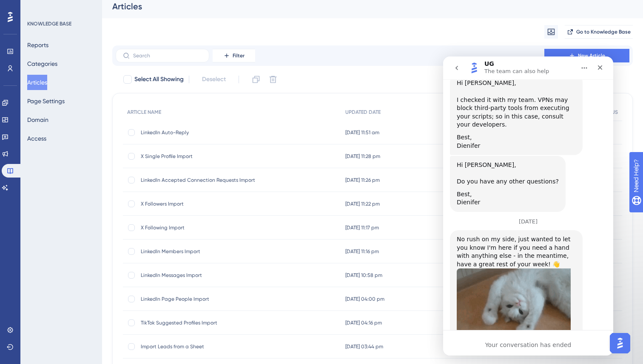 The image size is (643, 364). What do you see at coordinates (31, 12) in the screenshot?
I see `img: Profile image for UG` at bounding box center [31, 12].